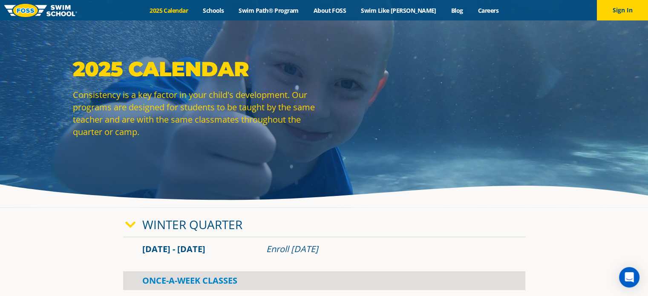 The height and width of the screenshot is (296, 648). What do you see at coordinates (161, 69) in the screenshot?
I see `strong: 2025 Calendar` at bounding box center [161, 69].